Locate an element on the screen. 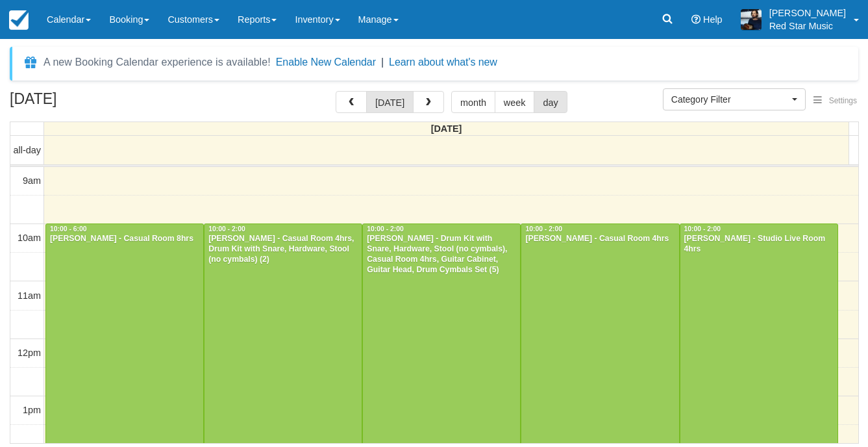  button: Category Filter is located at coordinates (734, 100).